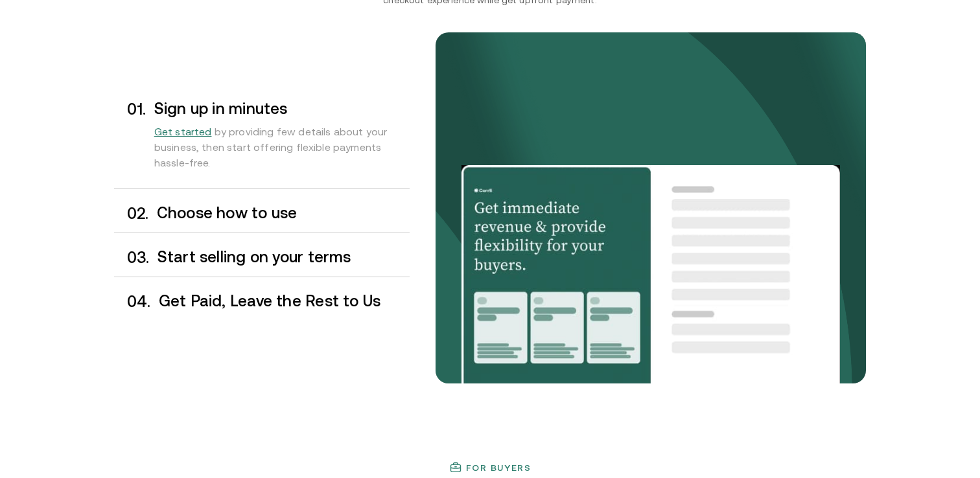  Describe the element at coordinates (456, 468) in the screenshot. I see `img: finance` at that location.